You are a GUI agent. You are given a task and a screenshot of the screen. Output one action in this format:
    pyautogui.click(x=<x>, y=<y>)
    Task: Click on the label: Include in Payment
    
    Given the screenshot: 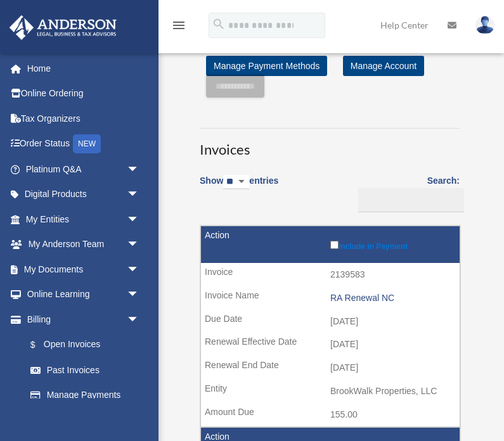 What is the action you would take?
    pyautogui.click(x=392, y=245)
    